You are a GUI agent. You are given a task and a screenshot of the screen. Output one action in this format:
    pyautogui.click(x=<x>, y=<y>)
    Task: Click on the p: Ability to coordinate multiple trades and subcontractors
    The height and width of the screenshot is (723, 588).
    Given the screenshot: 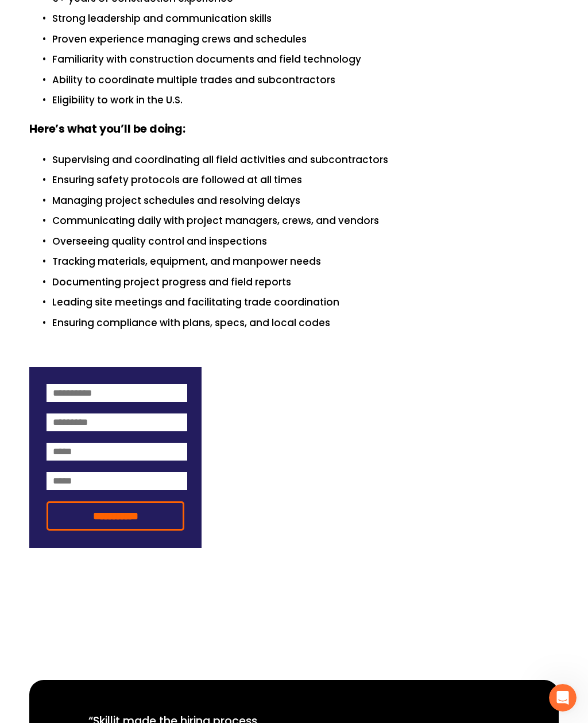 What is the action you would take?
    pyautogui.click(x=305, y=80)
    